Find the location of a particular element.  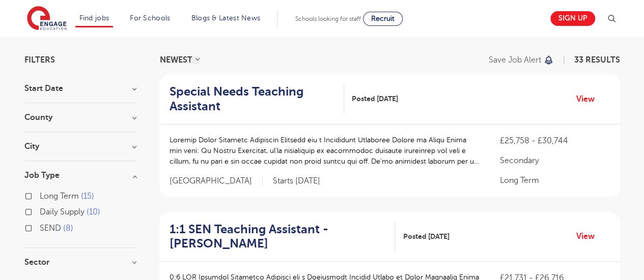

span: 10 is located at coordinates (93, 212).